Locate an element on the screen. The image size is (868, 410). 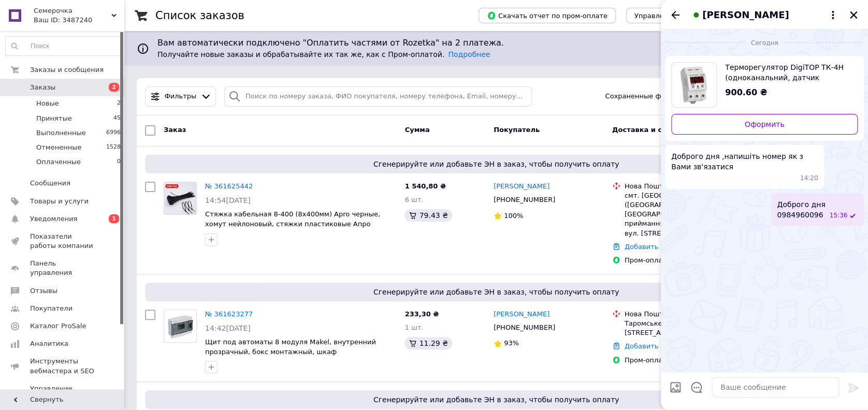
span: Терморегулятор DigiTOP ТК-4Н (одноканальний, датчик DS18B20) DIN, 0 °C...+125 °C, крок: 1,0 °C is located at coordinates (787, 73).